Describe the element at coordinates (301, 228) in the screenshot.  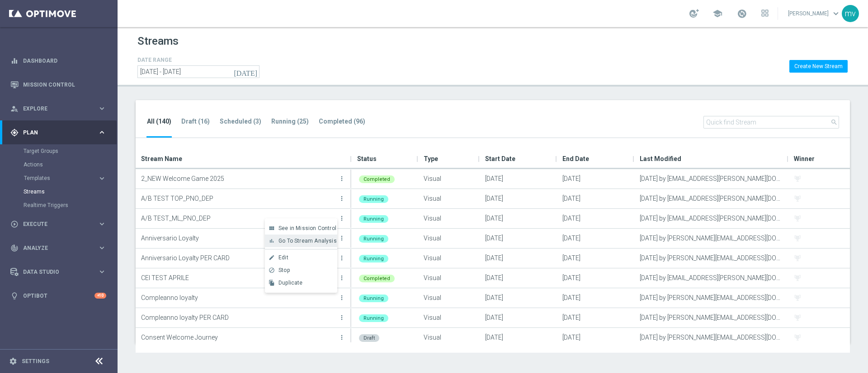
I see `button: view_module See in Mission Control` at that location.